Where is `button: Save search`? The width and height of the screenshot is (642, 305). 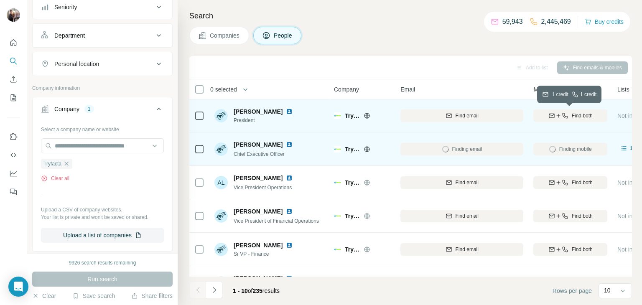 button: Save search is located at coordinates (94, 296).